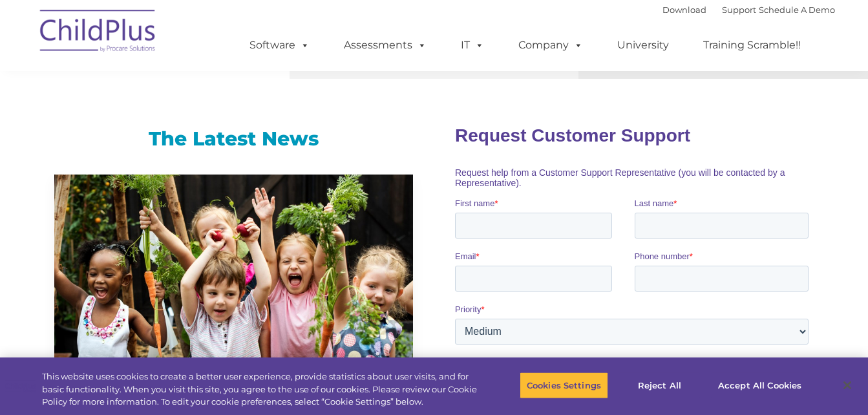 The width and height of the screenshot is (868, 415). What do you see at coordinates (848, 385) in the screenshot?
I see `button: Close` at bounding box center [848, 385].